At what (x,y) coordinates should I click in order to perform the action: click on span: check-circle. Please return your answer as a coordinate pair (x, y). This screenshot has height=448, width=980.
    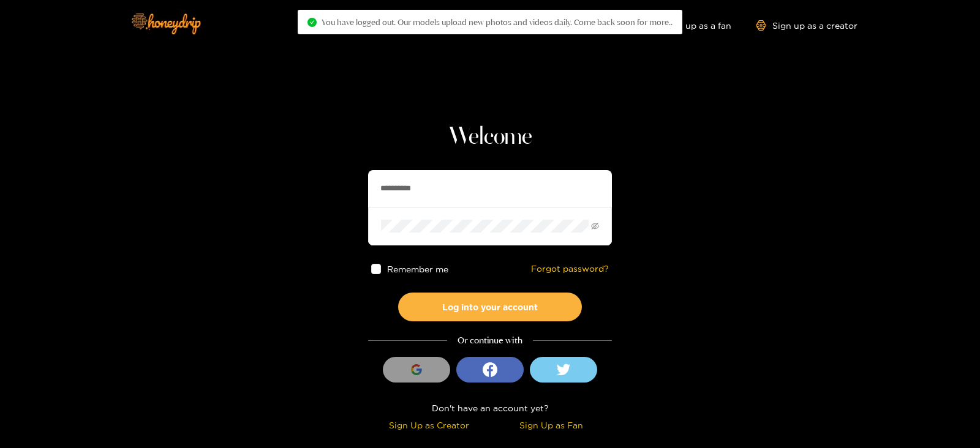
    Looking at the image, I should click on (312, 22).